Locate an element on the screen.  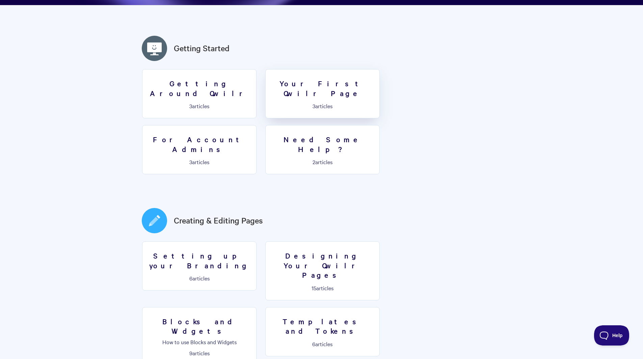
span: 2 is located at coordinates (314, 162).